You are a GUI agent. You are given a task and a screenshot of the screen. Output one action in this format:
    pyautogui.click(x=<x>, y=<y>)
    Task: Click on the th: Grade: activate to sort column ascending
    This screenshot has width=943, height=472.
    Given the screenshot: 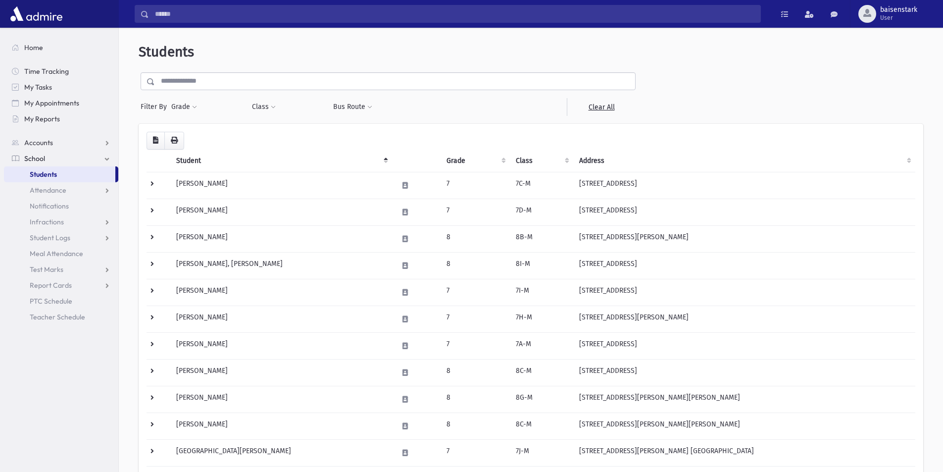 What is the action you would take?
    pyautogui.click(x=475, y=161)
    